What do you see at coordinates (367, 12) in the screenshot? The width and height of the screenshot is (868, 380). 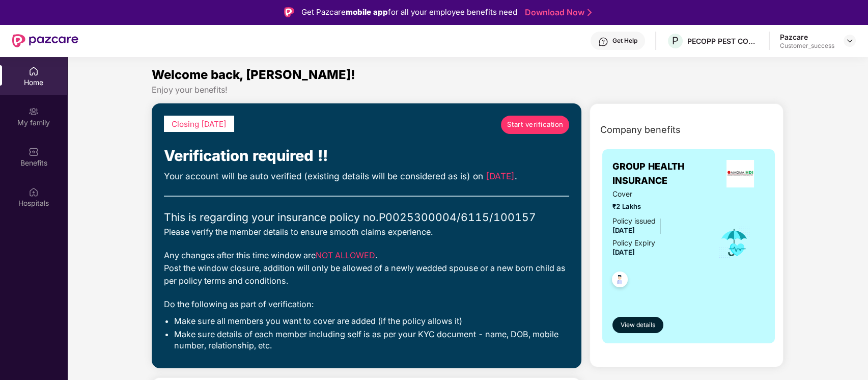 I see `strong: mobile app` at bounding box center [367, 12].